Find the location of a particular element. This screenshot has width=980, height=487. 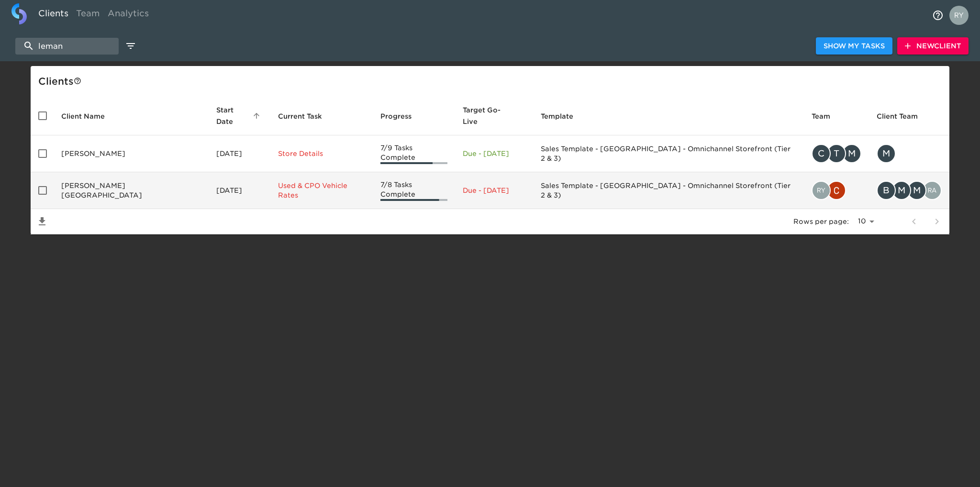

td: 7/8 Tasks Complete is located at coordinates (414, 190).